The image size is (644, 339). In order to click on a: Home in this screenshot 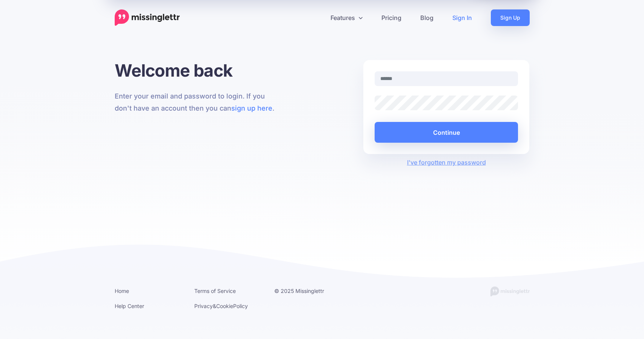, I will do `click(122, 291)`.